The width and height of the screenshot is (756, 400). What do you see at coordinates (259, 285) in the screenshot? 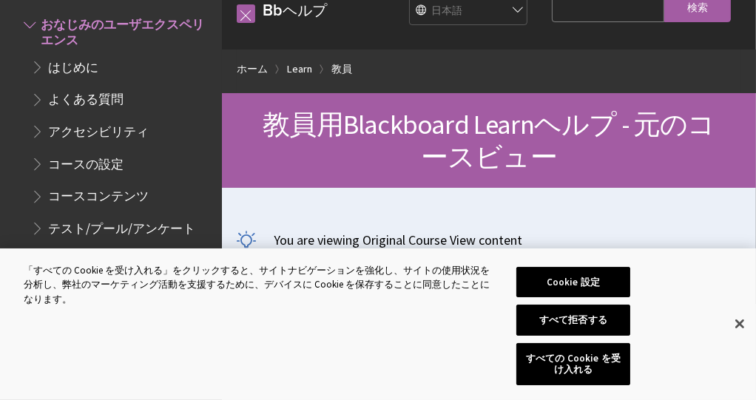
I see `div: 「すべての Cookie を受け入れる」をクリックすると、サイトナビゲーションを強化し、サイトの使用状況を分析し、弊社のマーケティング活動を支援するために、デバイスに Cookie を保存するこ...` at bounding box center [259, 285].